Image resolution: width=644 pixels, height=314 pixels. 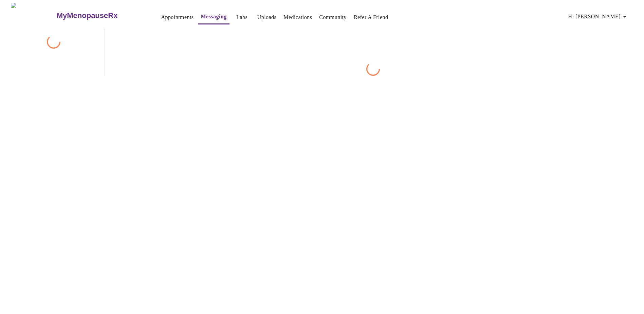 I want to click on a: Community, so click(x=333, y=17).